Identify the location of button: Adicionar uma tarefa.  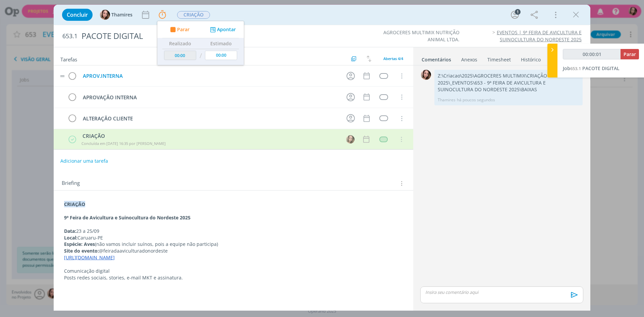
(84, 161).